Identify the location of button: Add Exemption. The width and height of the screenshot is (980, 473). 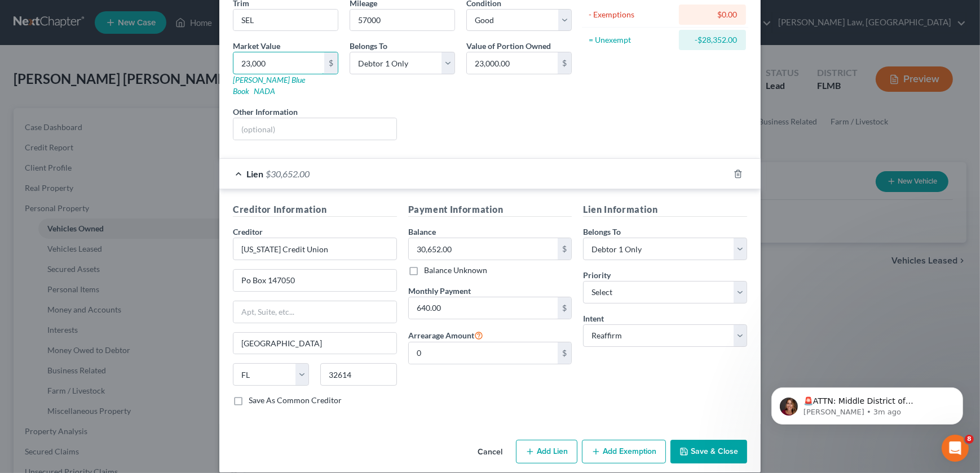
(624, 452).